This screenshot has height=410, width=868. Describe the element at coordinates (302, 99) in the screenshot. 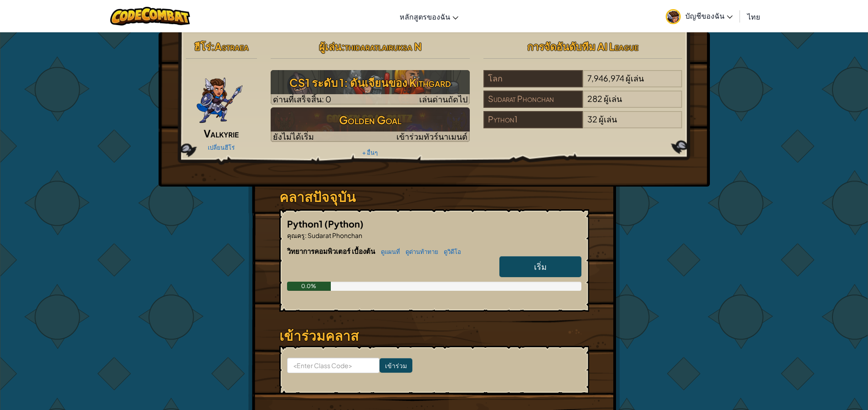

I see `span: ด่านที่เสร็จสิ้น: 0` at that location.